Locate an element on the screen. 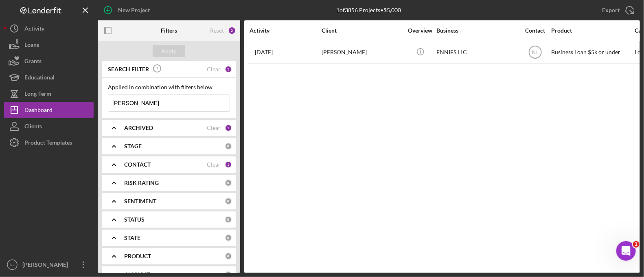  div: Export is located at coordinates (611, 10).